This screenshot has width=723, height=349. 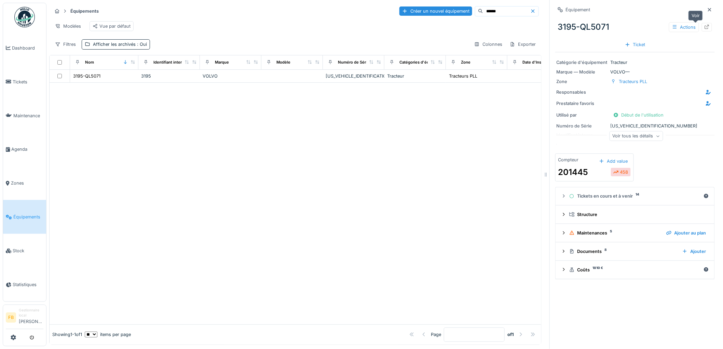 I want to click on strong: Équipements, so click(x=84, y=11).